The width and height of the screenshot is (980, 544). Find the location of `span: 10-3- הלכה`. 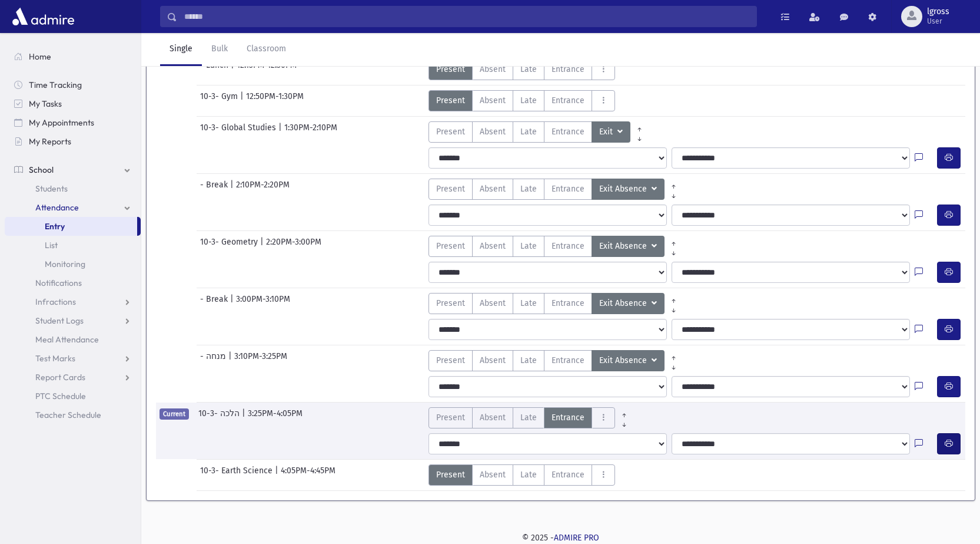

span: 10-3- הלכה is located at coordinates (220, 418).